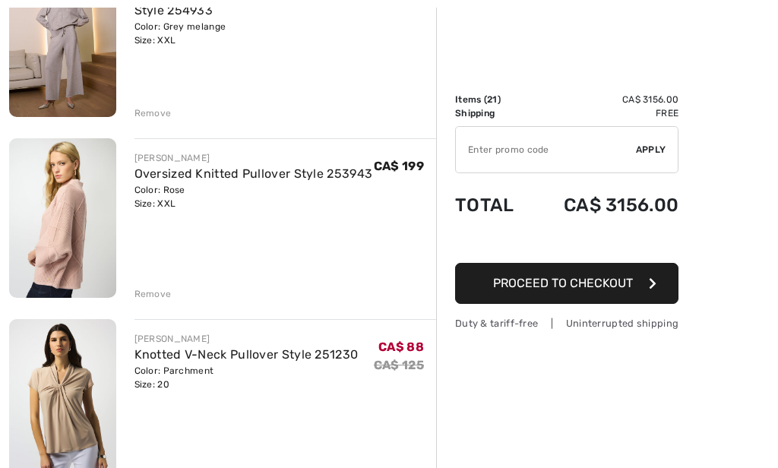 The image size is (778, 468). What do you see at coordinates (605, 113) in the screenshot?
I see `td: Free` at bounding box center [605, 113].